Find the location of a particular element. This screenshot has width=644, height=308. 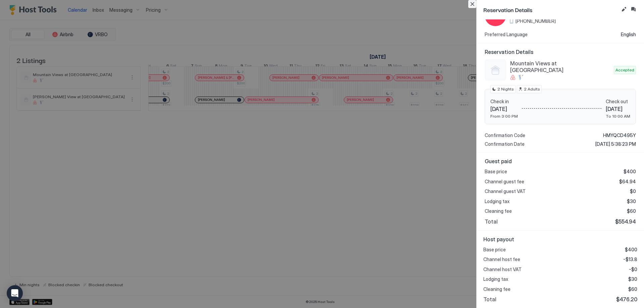

span: $554.94 is located at coordinates (626, 222).